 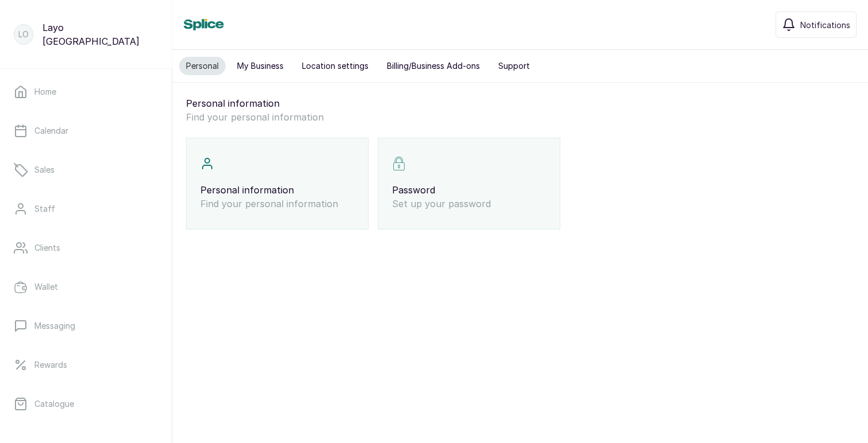 What do you see at coordinates (46, 287) in the screenshot?
I see `p: Wallet` at bounding box center [46, 287].